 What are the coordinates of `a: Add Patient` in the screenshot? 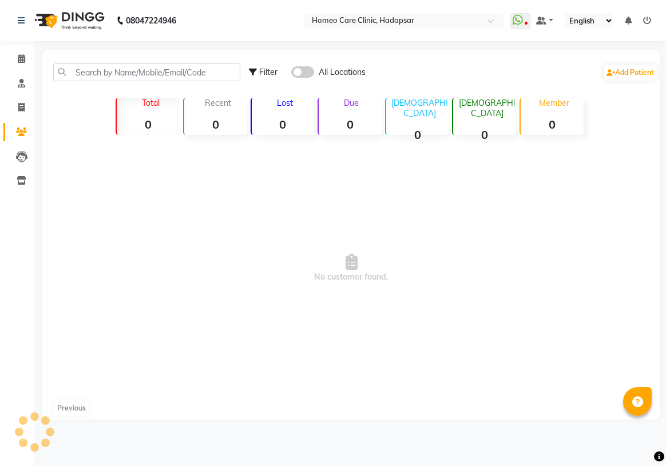 It's located at (630, 73).